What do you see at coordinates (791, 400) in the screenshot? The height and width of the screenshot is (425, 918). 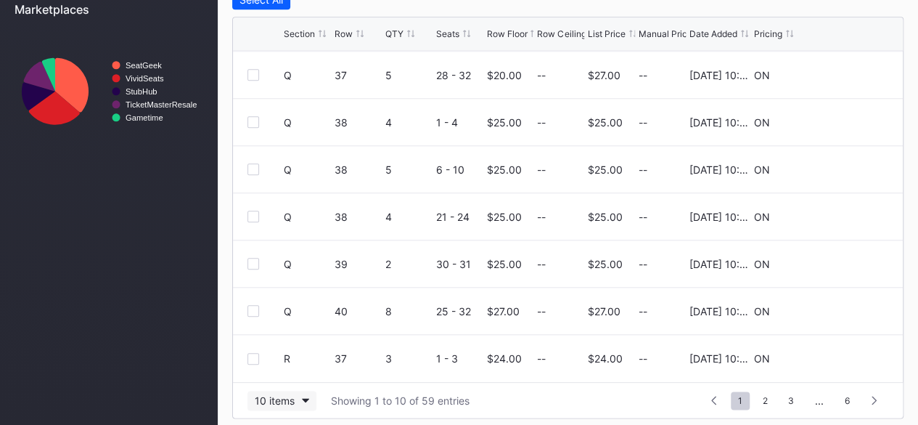 I see `span: 3` at bounding box center [791, 400].